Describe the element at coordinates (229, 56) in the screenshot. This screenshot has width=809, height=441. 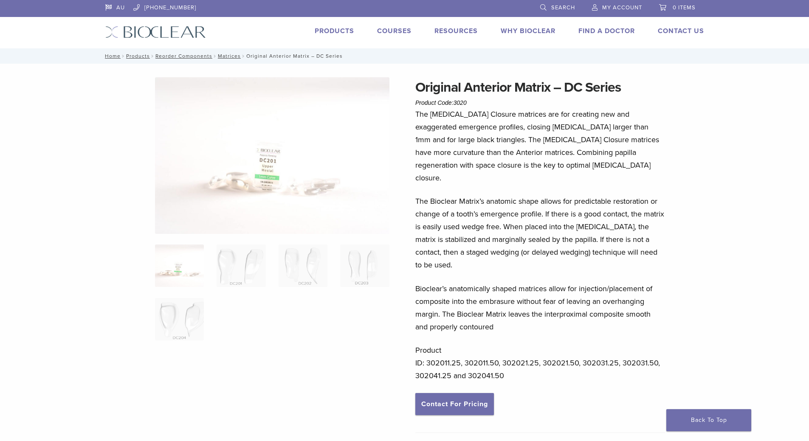
I see `a: Matrices` at that location.